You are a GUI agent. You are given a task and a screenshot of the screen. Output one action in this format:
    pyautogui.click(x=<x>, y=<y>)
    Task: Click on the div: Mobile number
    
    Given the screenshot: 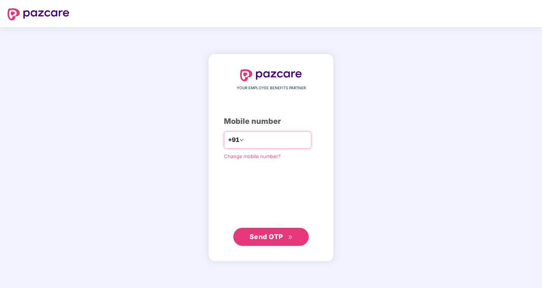 What is the action you would take?
    pyautogui.click(x=271, y=121)
    